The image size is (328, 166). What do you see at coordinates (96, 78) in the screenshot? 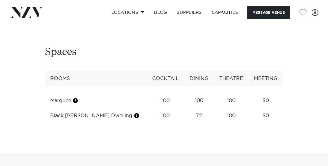
I see `th: Rooms` at bounding box center [96, 78].